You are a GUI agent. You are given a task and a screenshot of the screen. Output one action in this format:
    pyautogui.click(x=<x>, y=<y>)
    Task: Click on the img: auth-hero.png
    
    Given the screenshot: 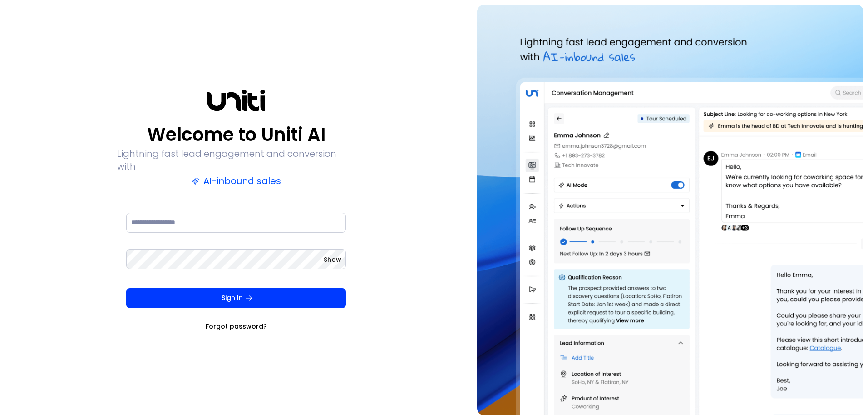 What is the action you would take?
    pyautogui.click(x=670, y=210)
    